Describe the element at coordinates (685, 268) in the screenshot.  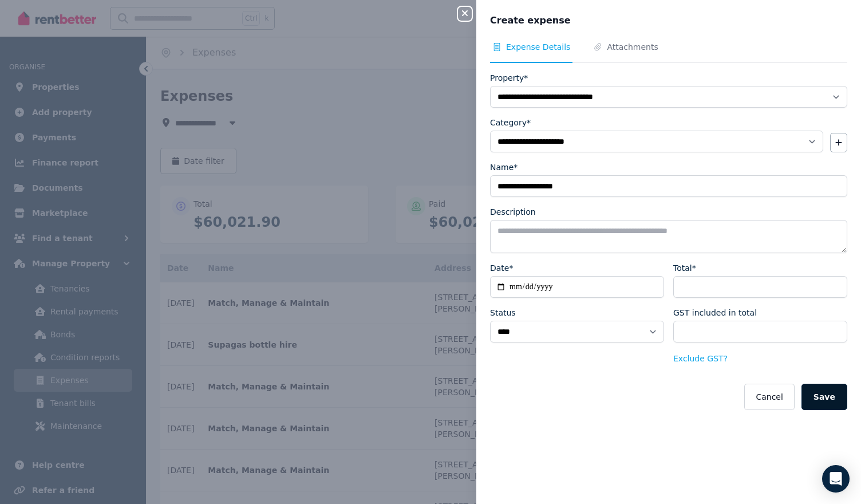
I see `label: Total*` at that location.